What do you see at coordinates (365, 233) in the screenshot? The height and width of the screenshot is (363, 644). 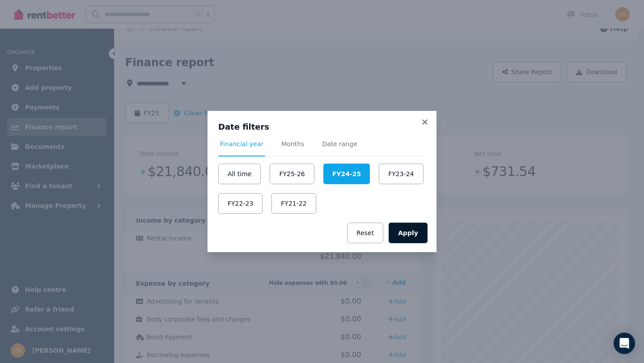 I see `button: Reset` at bounding box center [365, 233].